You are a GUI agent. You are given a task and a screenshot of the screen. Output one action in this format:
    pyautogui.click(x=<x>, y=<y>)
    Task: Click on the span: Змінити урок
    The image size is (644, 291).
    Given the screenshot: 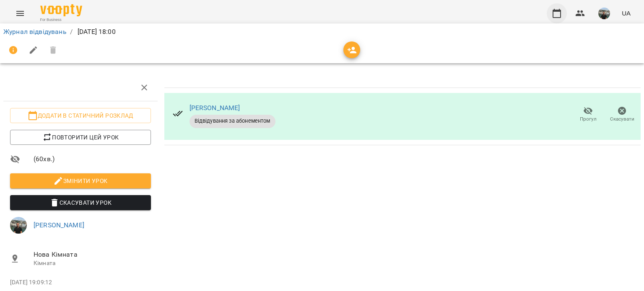 What is the action you would take?
    pyautogui.click(x=80, y=181)
    